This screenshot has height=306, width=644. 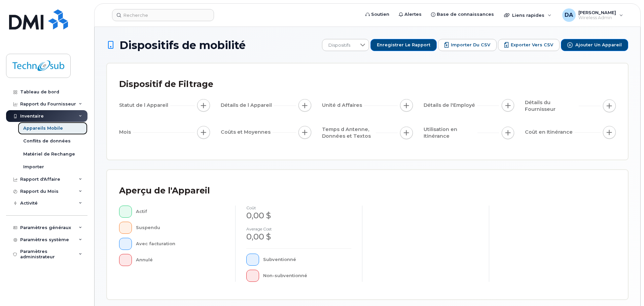 I want to click on span: Temps d Antenne, Données et Textos, so click(x=349, y=133).